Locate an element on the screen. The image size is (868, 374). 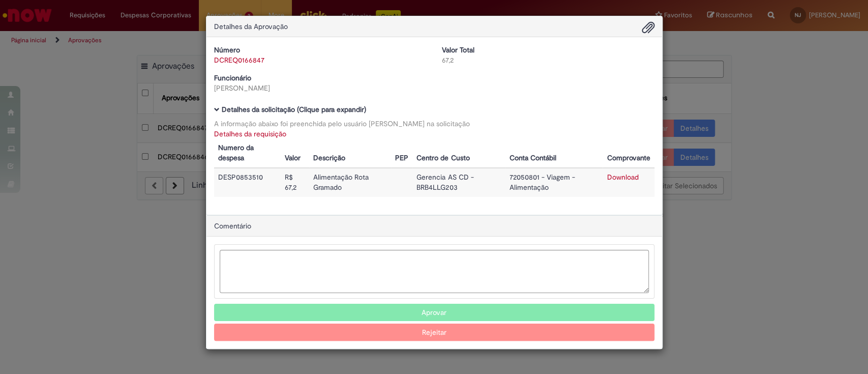
th: Conta Contábil is located at coordinates (554, 153).